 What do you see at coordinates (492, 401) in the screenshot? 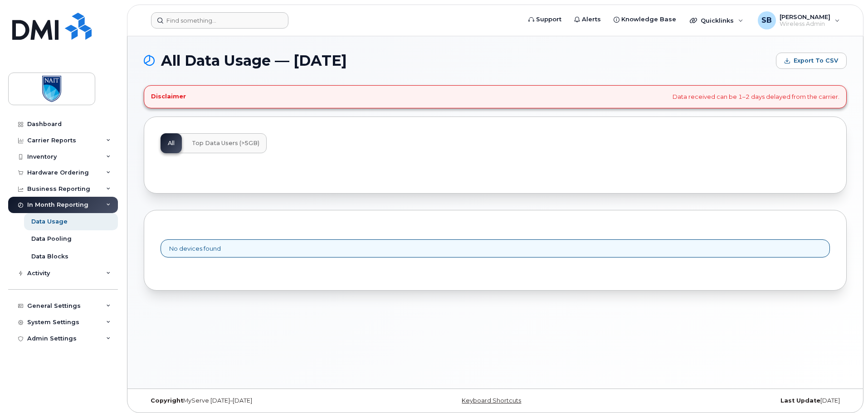
I see `a: Keyboard Shortcuts` at bounding box center [492, 401].